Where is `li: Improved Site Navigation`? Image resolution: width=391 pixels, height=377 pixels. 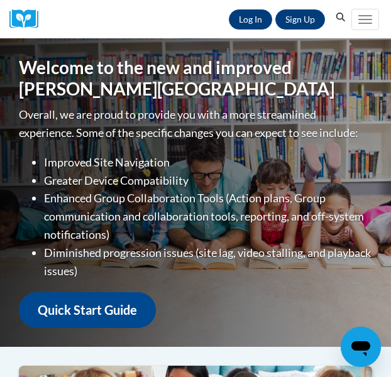
li: Improved Site Navigation is located at coordinates (208, 162).